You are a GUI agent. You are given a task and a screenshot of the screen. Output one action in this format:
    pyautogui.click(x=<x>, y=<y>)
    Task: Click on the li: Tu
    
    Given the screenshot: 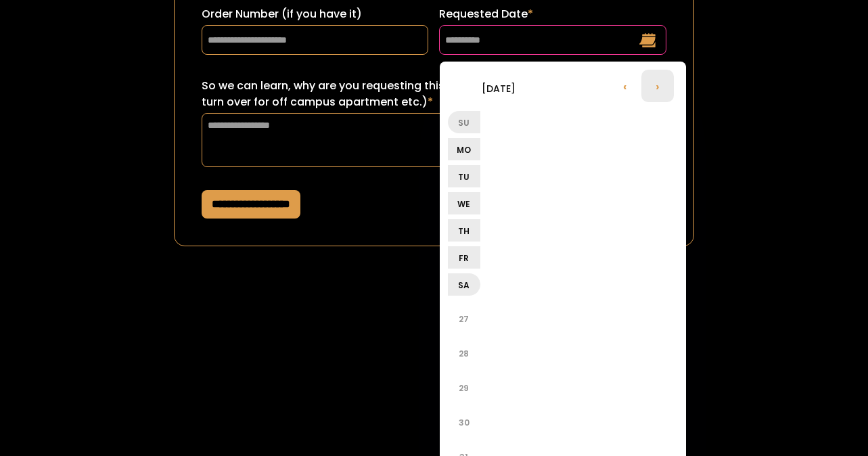 What is the action you would take?
    pyautogui.click(x=464, y=176)
    